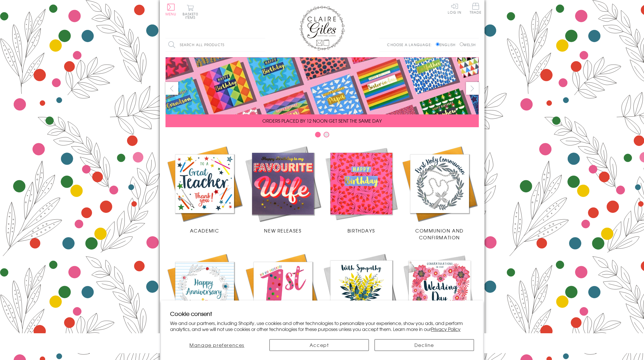 The image size is (644, 360). I want to click on div: Carousel Pagination, so click(322, 136).